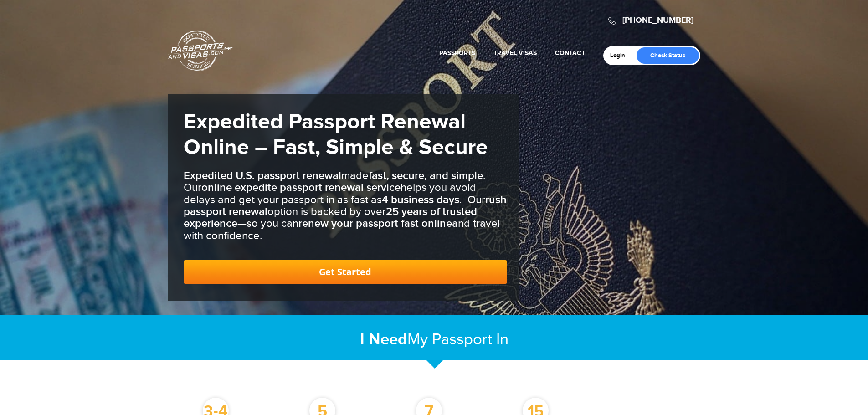  What do you see at coordinates (345, 206) in the screenshot?
I see `h3: made . Our helps you avoid delays and get your passport in as fast as . Our option is backed by o...` at bounding box center [345, 206].